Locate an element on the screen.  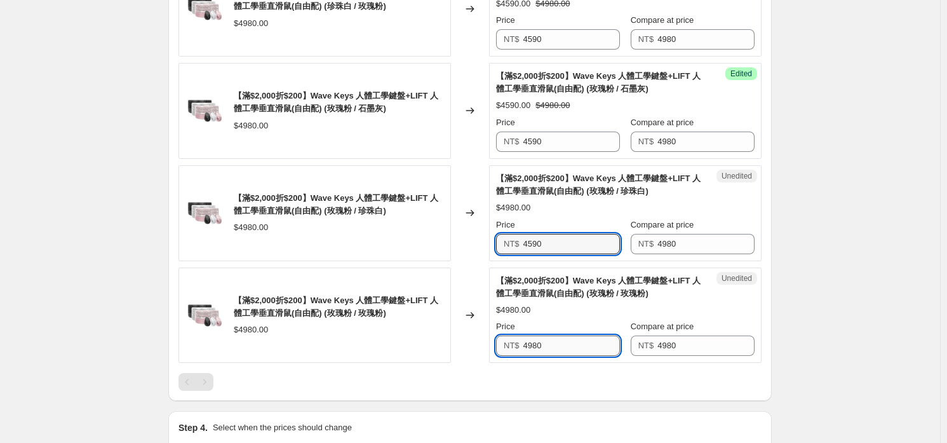
h2: Step 4. is located at coordinates (193, 427).